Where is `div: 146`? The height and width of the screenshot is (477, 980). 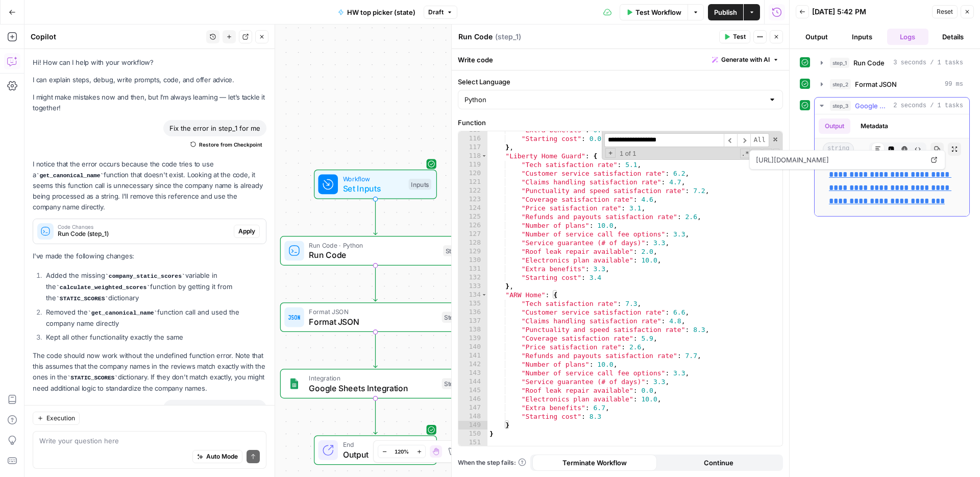
div: 146 is located at coordinates (473, 399).